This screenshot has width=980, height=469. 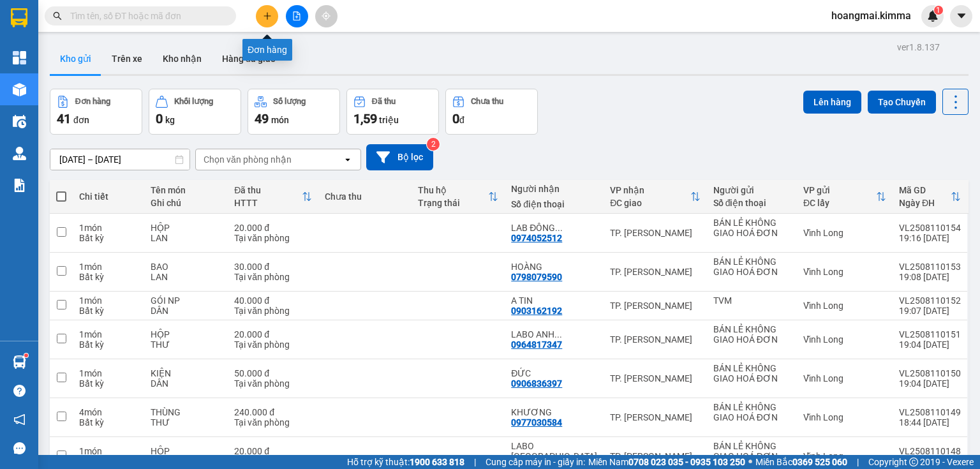 I want to click on div: VL2508110151, so click(x=930, y=335).